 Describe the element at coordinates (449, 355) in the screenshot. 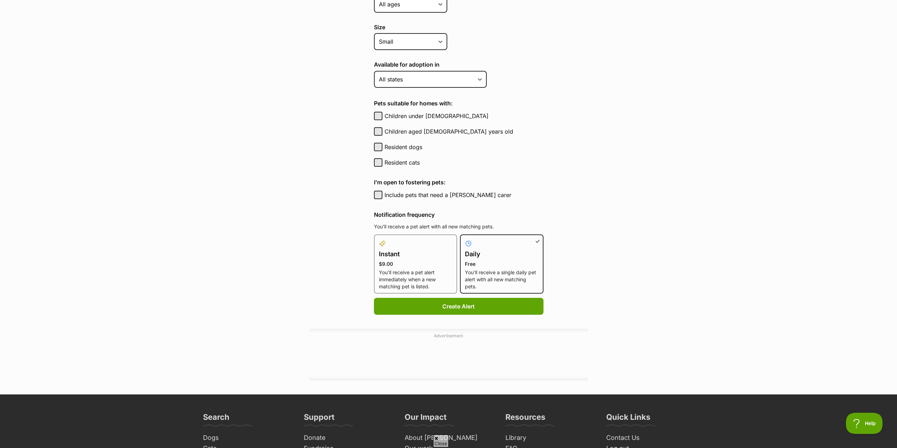

I see `div: Advertisement` at that location.